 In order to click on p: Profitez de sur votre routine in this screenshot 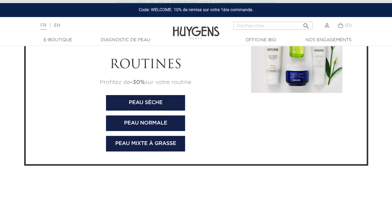, I will do `click(146, 83)`.